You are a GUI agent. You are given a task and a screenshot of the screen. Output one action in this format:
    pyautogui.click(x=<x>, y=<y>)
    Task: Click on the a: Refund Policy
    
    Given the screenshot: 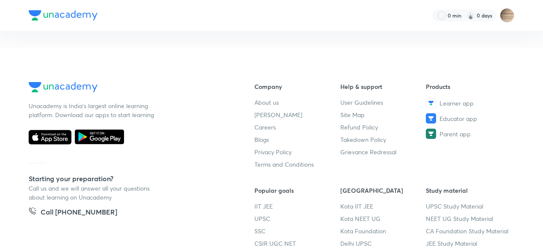 What is the action you would take?
    pyautogui.click(x=383, y=127)
    